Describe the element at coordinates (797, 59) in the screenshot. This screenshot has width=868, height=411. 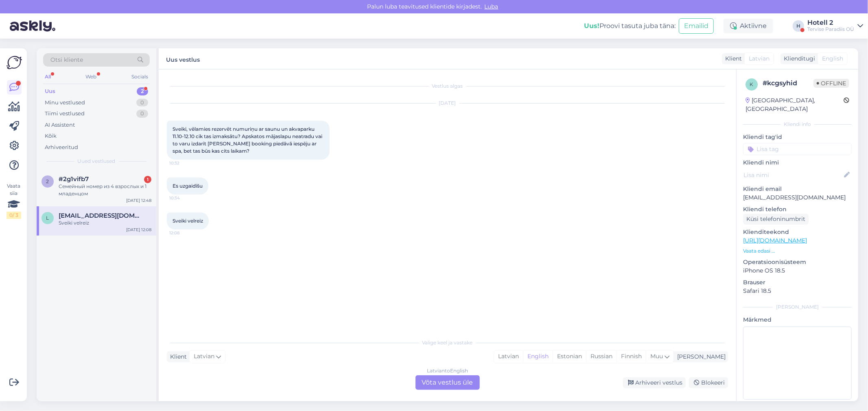
I see `div: Klienditugi` at that location.